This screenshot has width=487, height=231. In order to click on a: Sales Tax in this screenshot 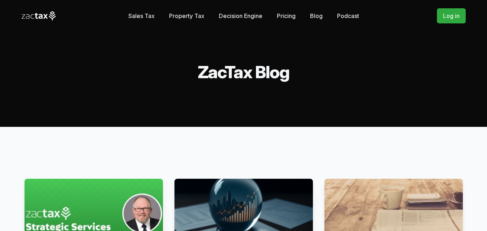, I will do `click(141, 16)`.